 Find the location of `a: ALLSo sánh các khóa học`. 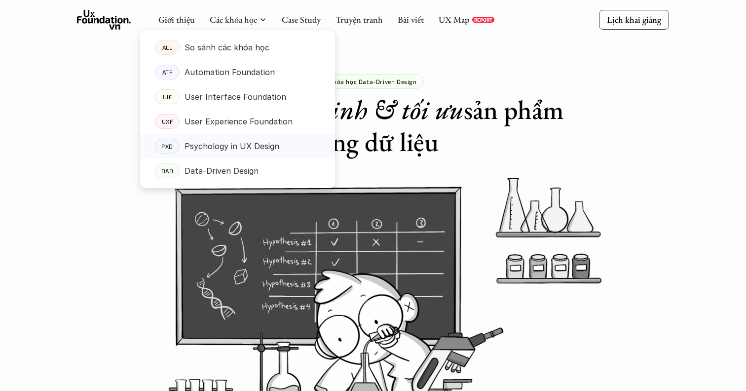

a: ALLSo sánh các khóa học is located at coordinates (237, 47).